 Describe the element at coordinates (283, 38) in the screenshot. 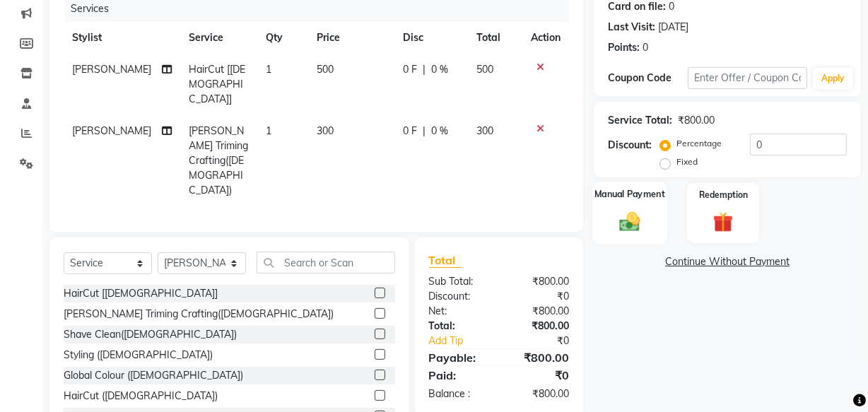

I see `th: Qty` at that location.